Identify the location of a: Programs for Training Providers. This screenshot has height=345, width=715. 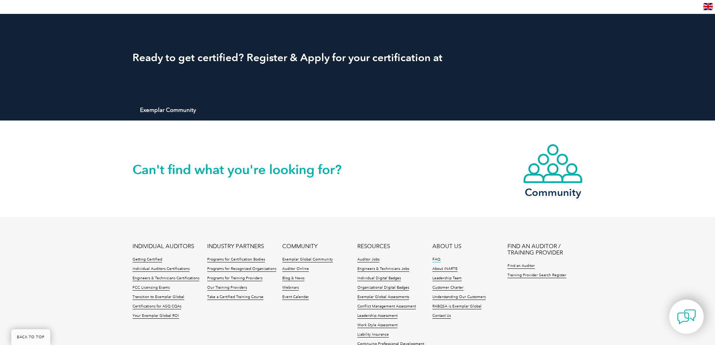
(235, 278).